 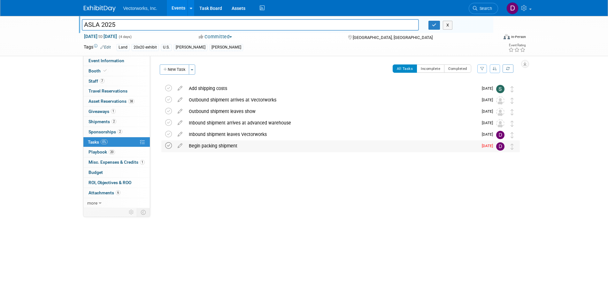 I want to click on div: Event Rating, so click(x=517, y=45).